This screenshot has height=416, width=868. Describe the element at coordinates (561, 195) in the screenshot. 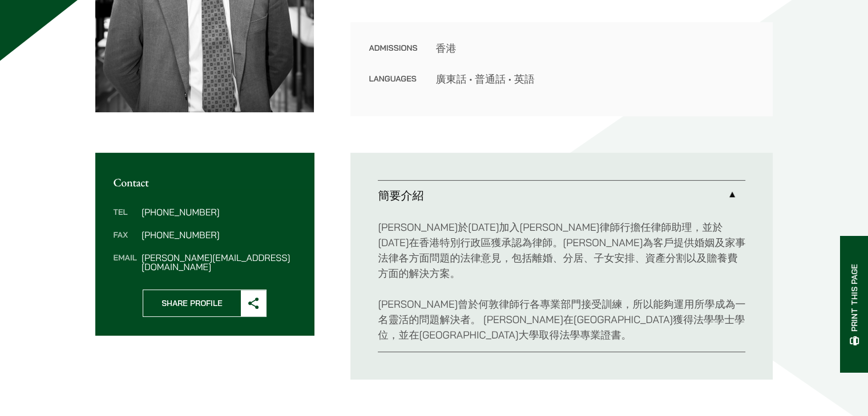

I see `a: 簡要介紹` at that location.